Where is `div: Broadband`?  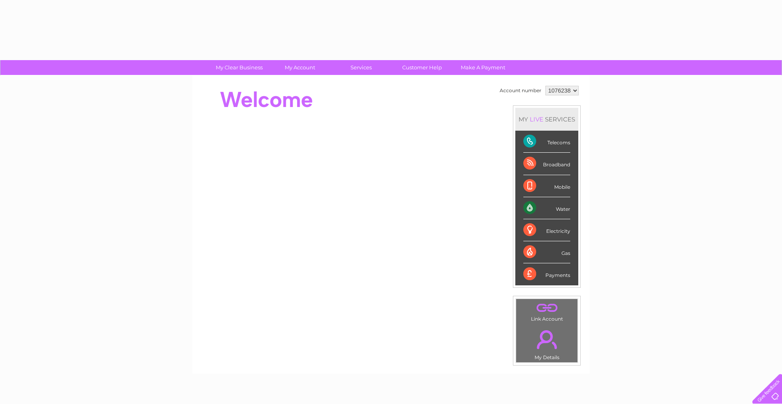
div: Broadband is located at coordinates (547, 164).